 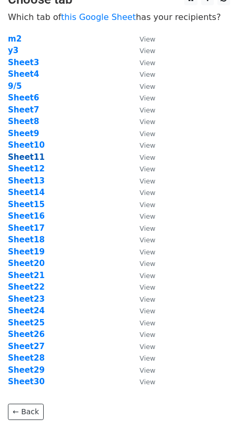 What do you see at coordinates (26, 311) in the screenshot?
I see `a: Sheet24` at bounding box center [26, 311].